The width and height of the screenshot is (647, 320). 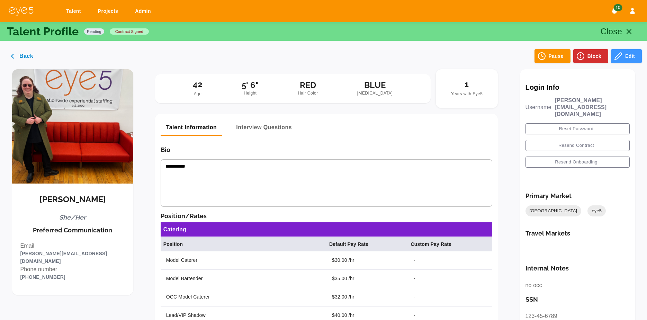 What do you see at coordinates (250, 93) in the screenshot?
I see `span: Height` at bounding box center [250, 93].